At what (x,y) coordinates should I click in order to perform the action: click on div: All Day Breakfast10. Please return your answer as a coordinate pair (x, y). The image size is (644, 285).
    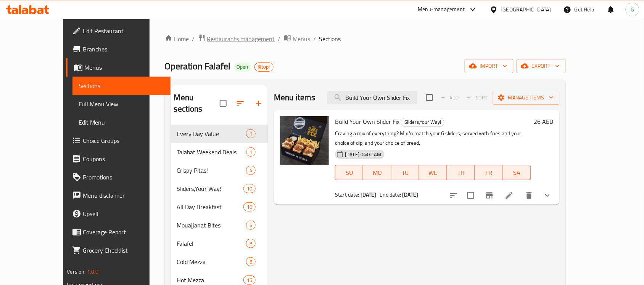
    Looking at the image, I should click on (219, 207).